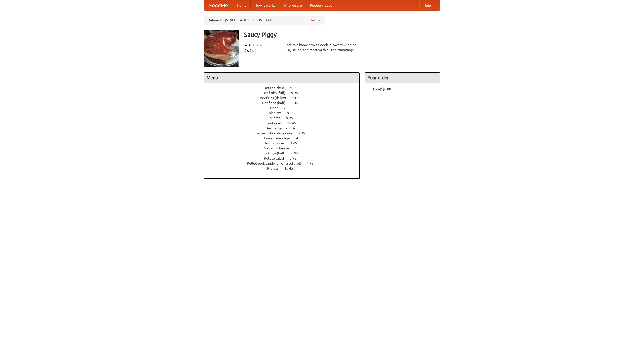  Describe the element at coordinates (285, 133) in the screenshot. I see `a: German chocolate cake 5.95` at that location.